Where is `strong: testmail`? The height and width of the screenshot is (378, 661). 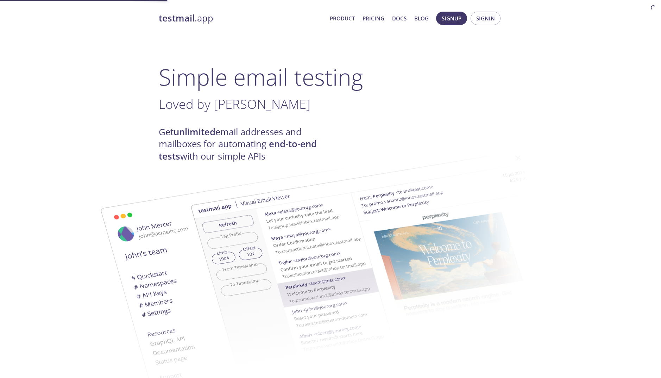 strong: testmail is located at coordinates (177, 18).